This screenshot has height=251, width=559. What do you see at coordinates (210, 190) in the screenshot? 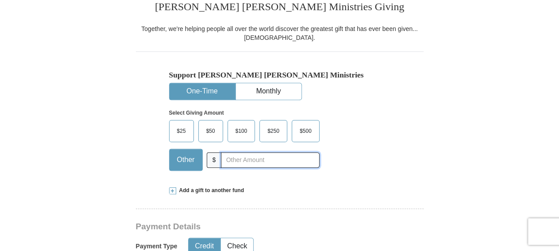
I see `span: Add a gift to another fund` at bounding box center [210, 190].